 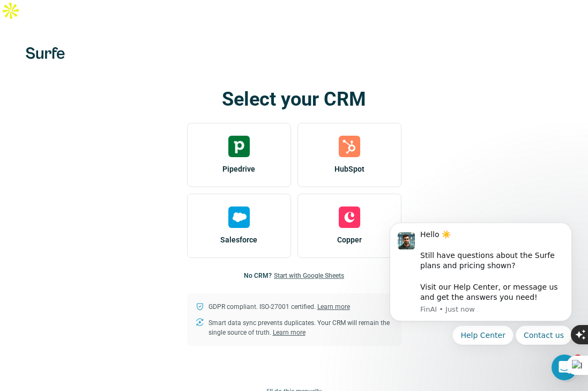 What do you see at coordinates (349, 240) in the screenshot?
I see `span: Copper` at bounding box center [349, 240].